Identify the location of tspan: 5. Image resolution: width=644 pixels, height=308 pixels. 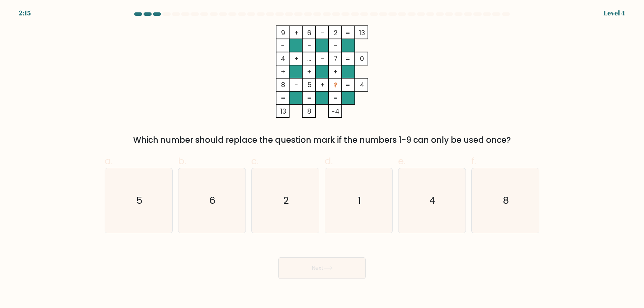
(309, 85).